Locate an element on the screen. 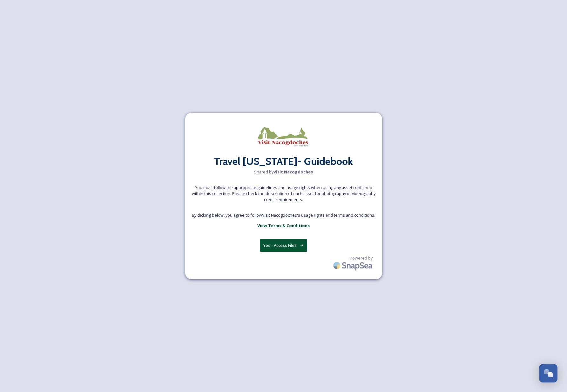 The height and width of the screenshot is (392, 567). span: Powered by is located at coordinates (361, 258).